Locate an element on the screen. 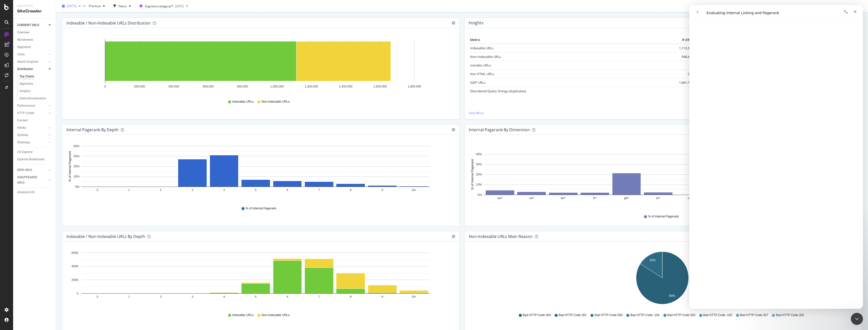 The image size is (868, 330). a: Sitemaps is located at coordinates (32, 142).